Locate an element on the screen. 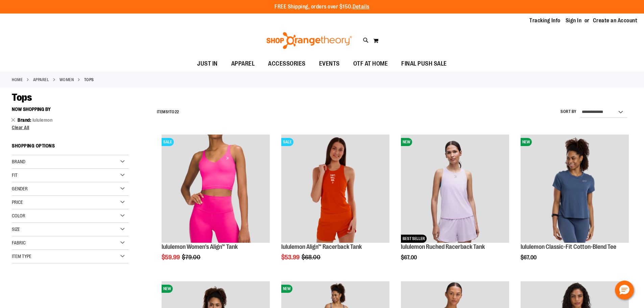 This screenshot has width=644, height=308. span: $79.00 is located at coordinates (191, 257).